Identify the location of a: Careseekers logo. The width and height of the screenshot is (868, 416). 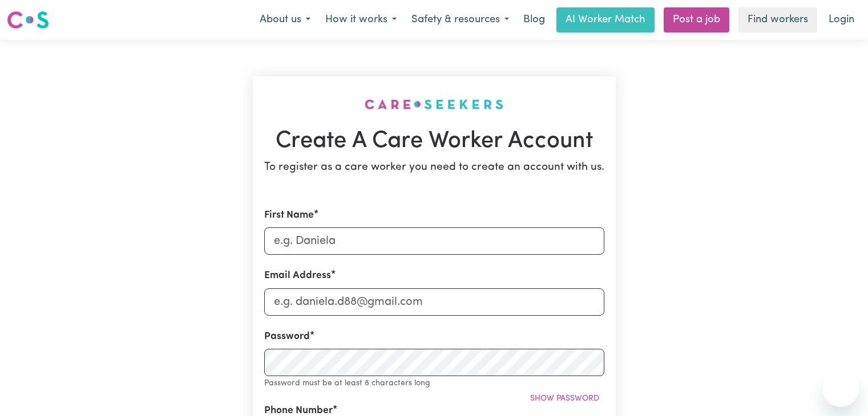
(28, 20).